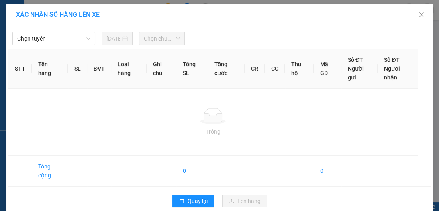 The image size is (439, 211). Describe the element at coordinates (39, 21) in the screenshot. I see `div: PHẤN ÔM` at that location.